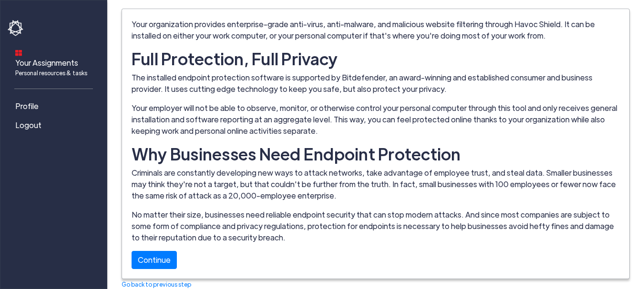 Image resolution: width=644 pixels, height=289 pixels. I want to click on a: Your AssignmentsPersonal resources & tasks, so click(56, 62).